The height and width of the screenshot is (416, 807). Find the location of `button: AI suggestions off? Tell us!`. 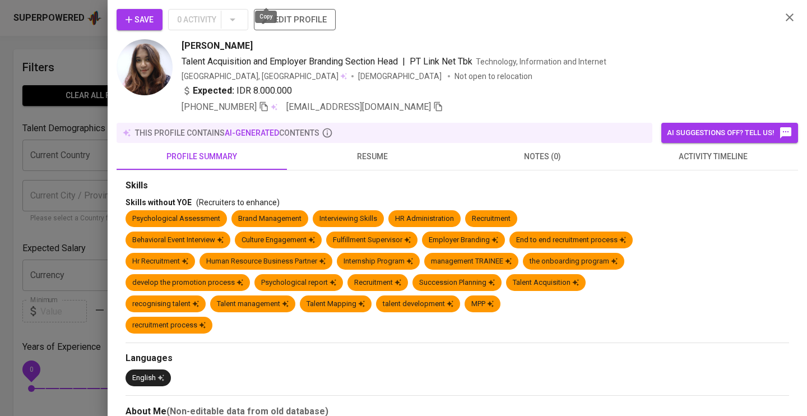

button: AI suggestions off? Tell us! is located at coordinates (729, 133).